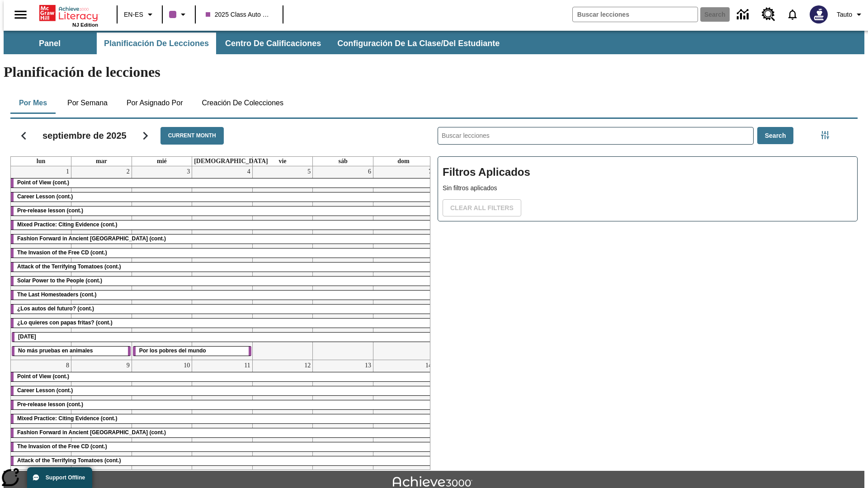  I want to click on div: Pre-release lesson (cont.), so click(222, 405).